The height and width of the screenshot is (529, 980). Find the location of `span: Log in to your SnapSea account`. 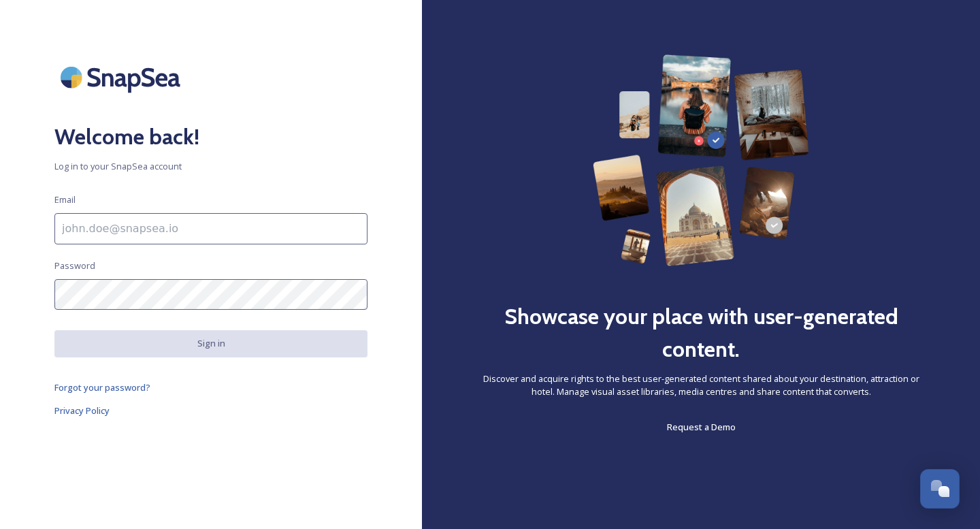

span: Log in to your SnapSea account is located at coordinates (211, 167).